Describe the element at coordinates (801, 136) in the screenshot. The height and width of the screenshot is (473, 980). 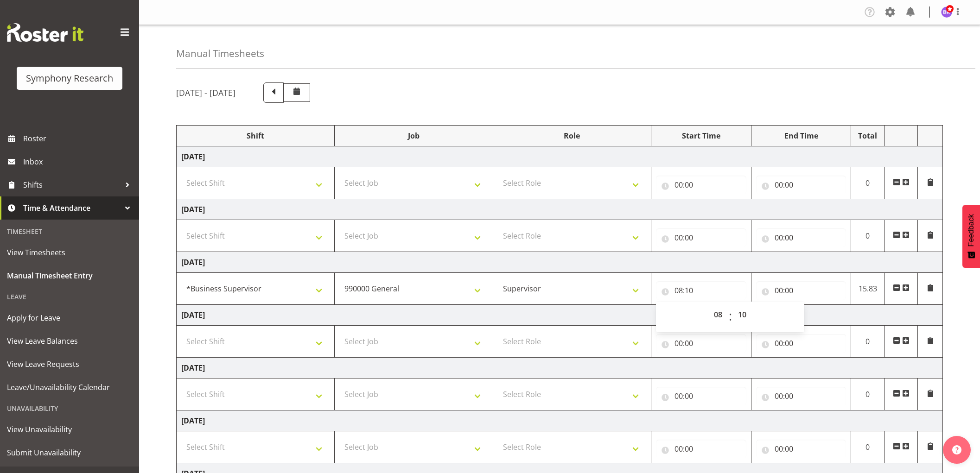
I see `div: End Time` at that location.